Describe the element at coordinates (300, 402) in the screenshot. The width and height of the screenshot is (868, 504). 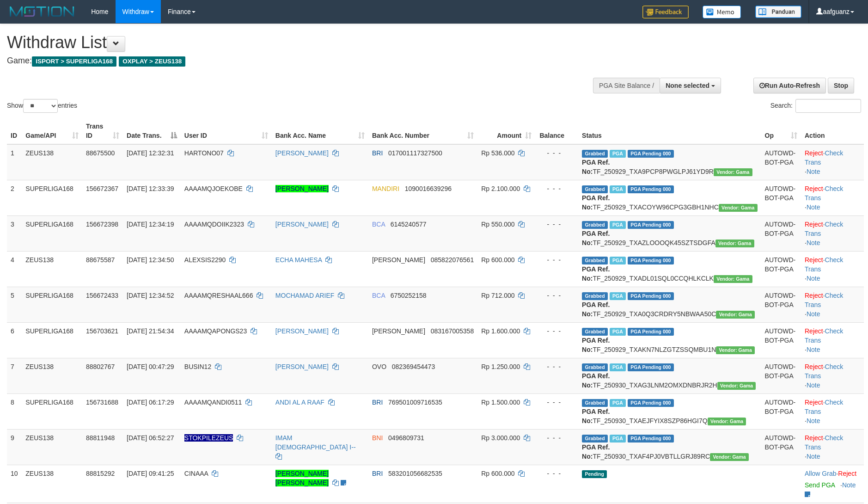
I see `a: ANDI AL A RAAF` at that location.